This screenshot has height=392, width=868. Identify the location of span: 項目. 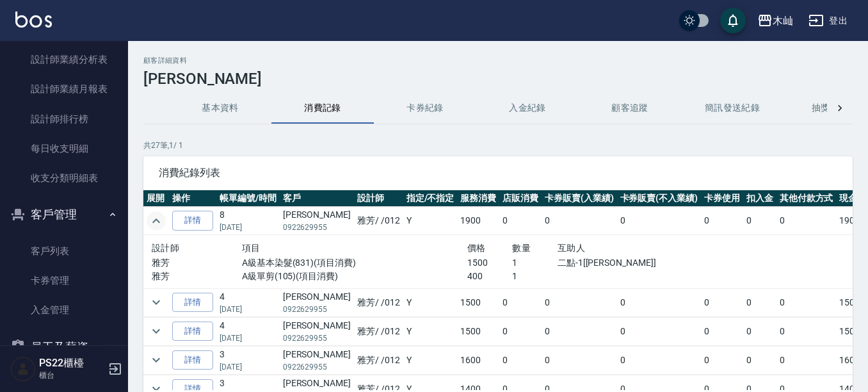
(251, 247).